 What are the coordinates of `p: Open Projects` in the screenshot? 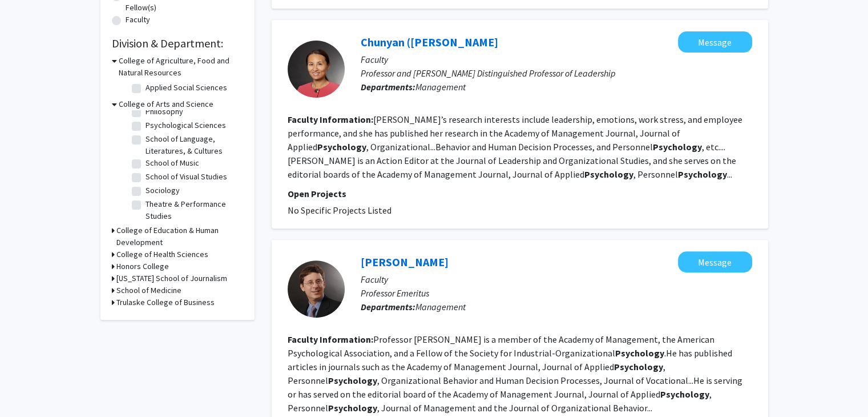 It's located at (520, 193).